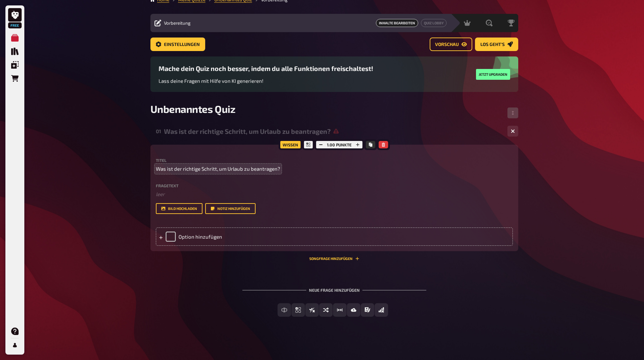 The height and width of the screenshot is (360, 644). I want to click on a: Einstellungen, so click(178, 44).